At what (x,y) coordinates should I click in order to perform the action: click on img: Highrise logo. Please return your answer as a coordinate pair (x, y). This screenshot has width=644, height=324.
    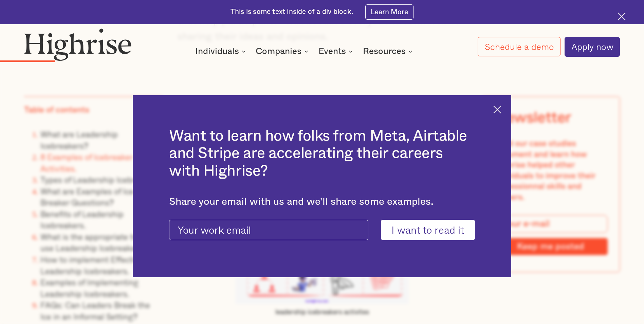
    Looking at the image, I should click on (78, 44).